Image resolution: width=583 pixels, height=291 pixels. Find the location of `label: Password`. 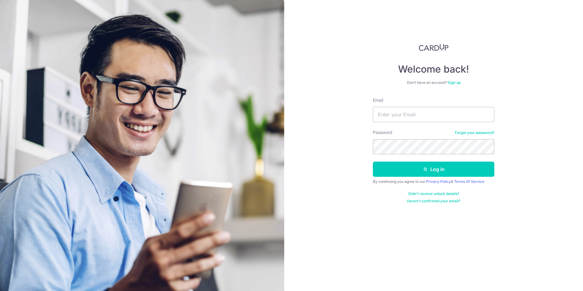

label: Password is located at coordinates (383, 132).